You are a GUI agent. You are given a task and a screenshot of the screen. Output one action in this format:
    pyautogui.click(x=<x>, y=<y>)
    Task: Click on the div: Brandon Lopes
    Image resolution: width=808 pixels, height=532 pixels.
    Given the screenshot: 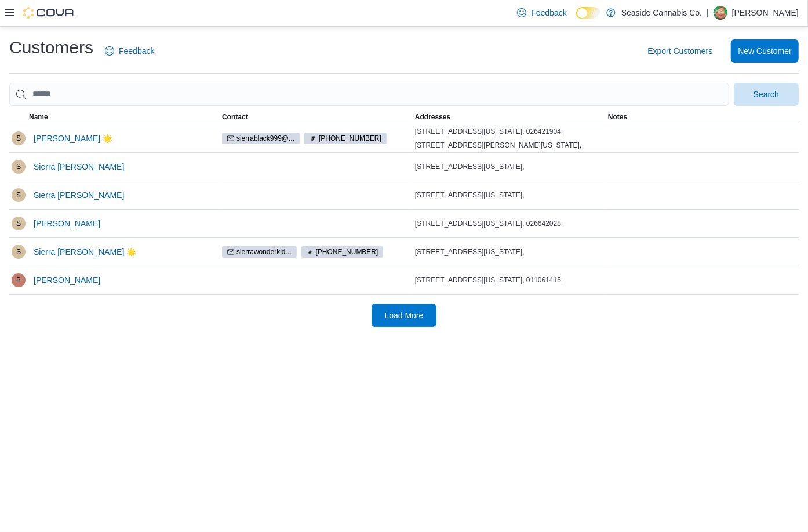 What is the action you would take?
    pyautogui.click(x=720, y=13)
    